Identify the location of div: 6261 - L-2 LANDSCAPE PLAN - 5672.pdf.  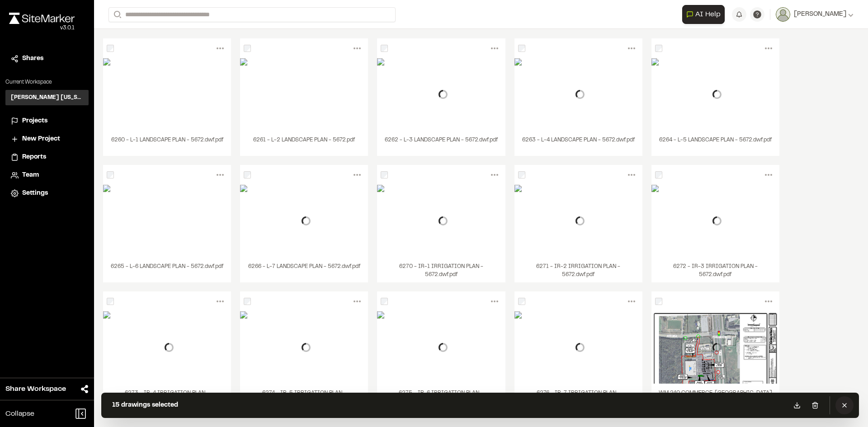
(304, 144).